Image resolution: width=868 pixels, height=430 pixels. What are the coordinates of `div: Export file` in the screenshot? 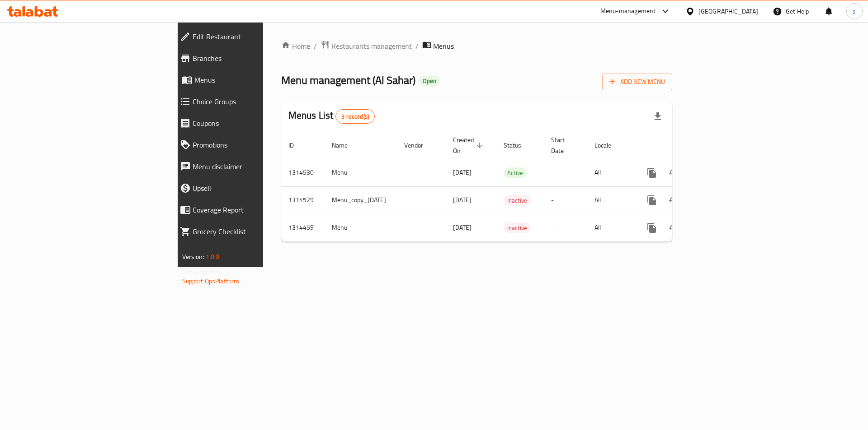 It's located at (657, 116).